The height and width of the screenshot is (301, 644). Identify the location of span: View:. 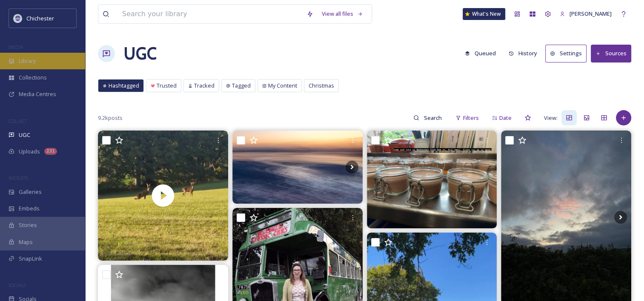
(551, 118).